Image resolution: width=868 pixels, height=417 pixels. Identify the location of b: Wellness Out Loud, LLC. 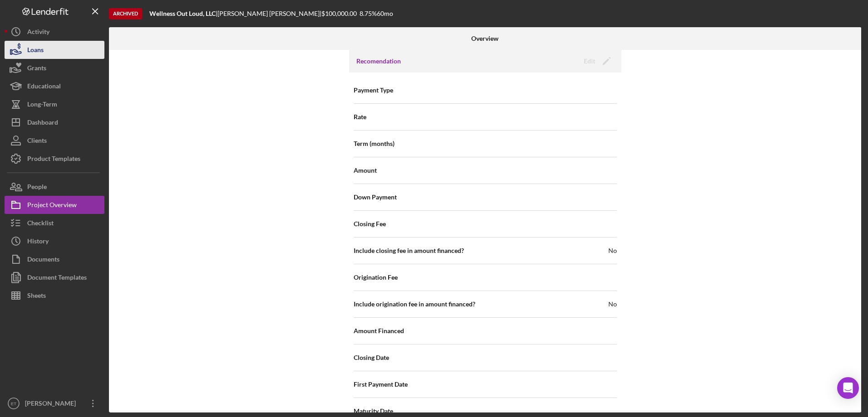
(182, 13).